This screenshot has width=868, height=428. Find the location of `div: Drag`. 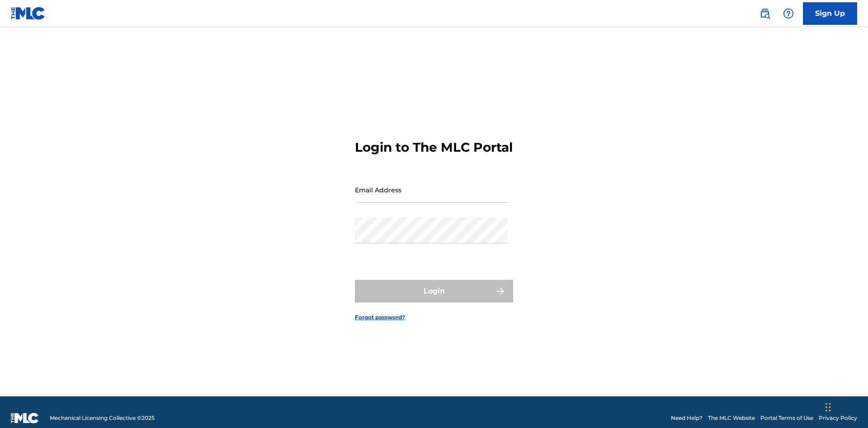

div: Drag is located at coordinates (828, 408).